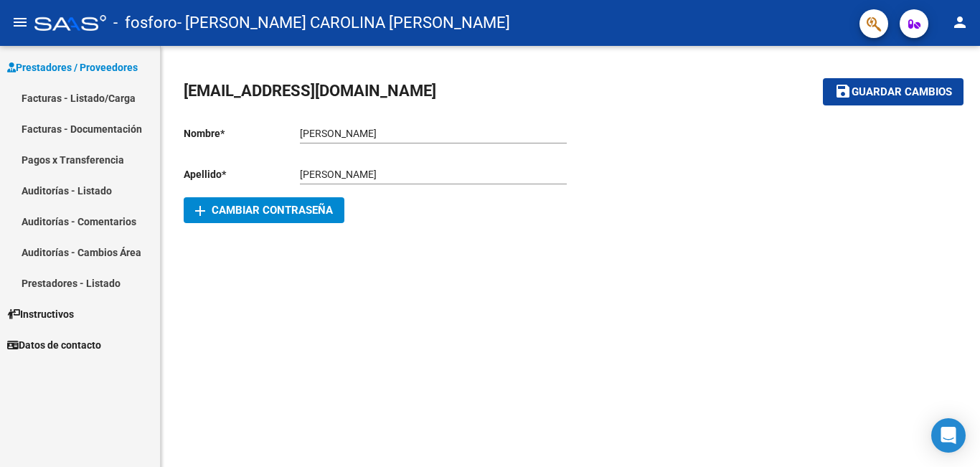 The height and width of the screenshot is (467, 980). What do you see at coordinates (40, 314) in the screenshot?
I see `span: Instructivos` at bounding box center [40, 314].